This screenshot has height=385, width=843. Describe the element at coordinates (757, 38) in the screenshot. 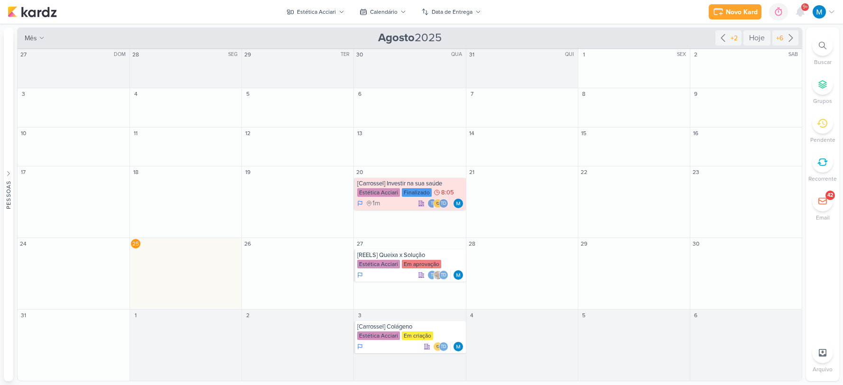

I see `div: Hoje` at that location.